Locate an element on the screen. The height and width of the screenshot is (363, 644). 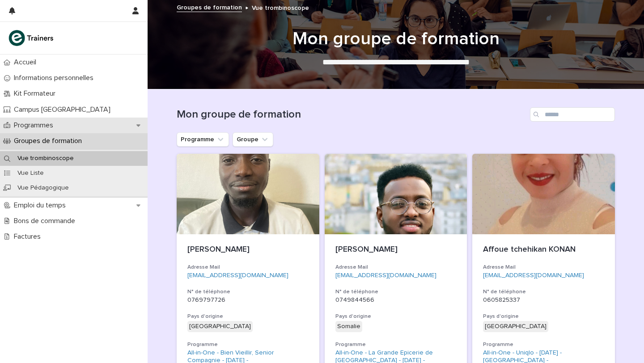
p: Vue Pédagogique is located at coordinates (43, 187).